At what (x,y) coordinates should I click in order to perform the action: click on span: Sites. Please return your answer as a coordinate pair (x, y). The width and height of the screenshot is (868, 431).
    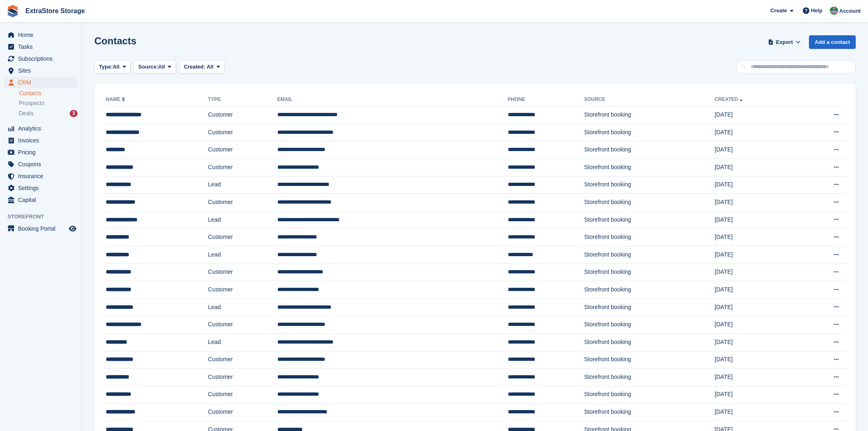
    Looking at the image, I should click on (43, 70).